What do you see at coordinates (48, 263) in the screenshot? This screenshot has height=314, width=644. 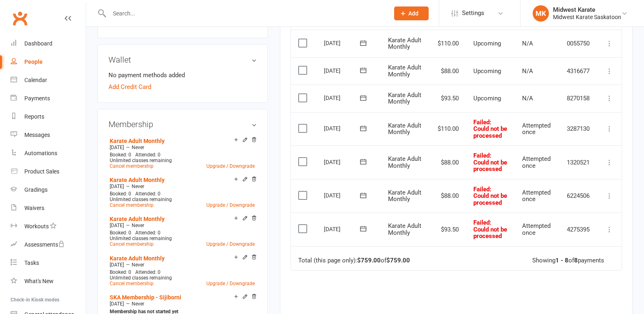 I see `a: Tasks` at bounding box center [48, 263].